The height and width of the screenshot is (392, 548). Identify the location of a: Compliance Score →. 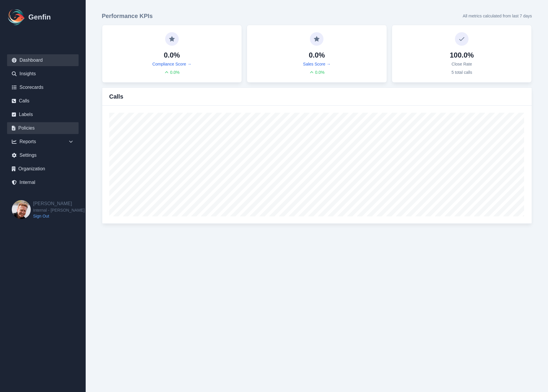
(172, 64).